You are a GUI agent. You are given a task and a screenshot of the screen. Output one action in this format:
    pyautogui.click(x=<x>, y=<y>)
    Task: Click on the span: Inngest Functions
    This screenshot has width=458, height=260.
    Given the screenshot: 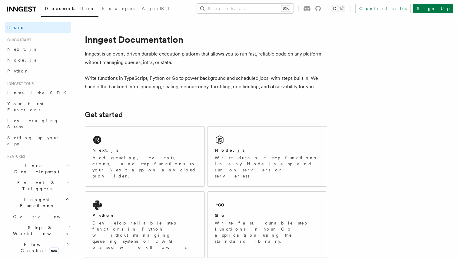 What is the action you would take?
    pyautogui.click(x=35, y=203)
    